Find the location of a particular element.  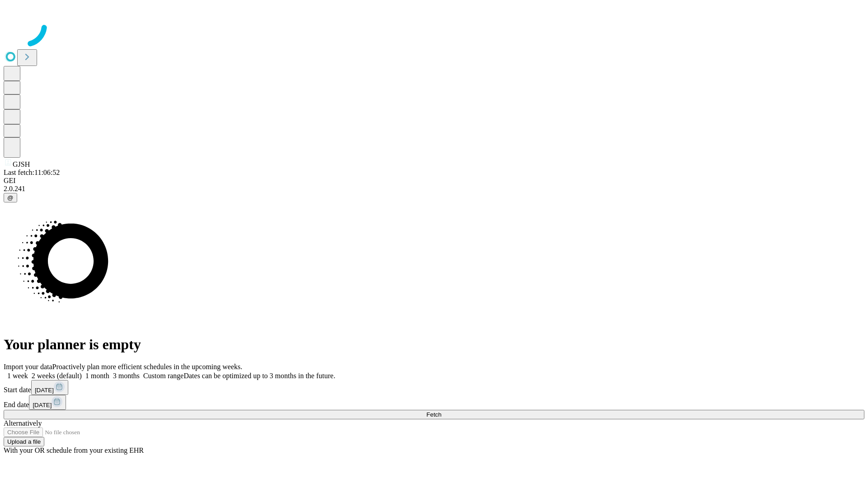

button: Upload a file is located at coordinates (24, 441).